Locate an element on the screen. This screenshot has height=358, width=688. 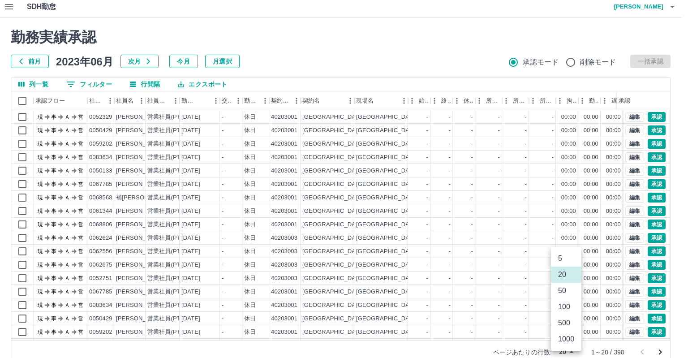
li: 5 is located at coordinates (566, 258).